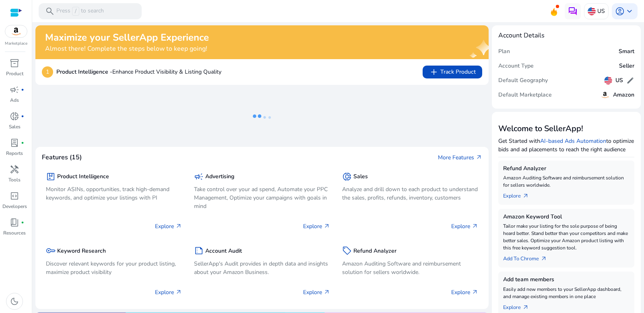  Describe the element at coordinates (16, 43) in the screenshot. I see `p: Marketplace` at that location.